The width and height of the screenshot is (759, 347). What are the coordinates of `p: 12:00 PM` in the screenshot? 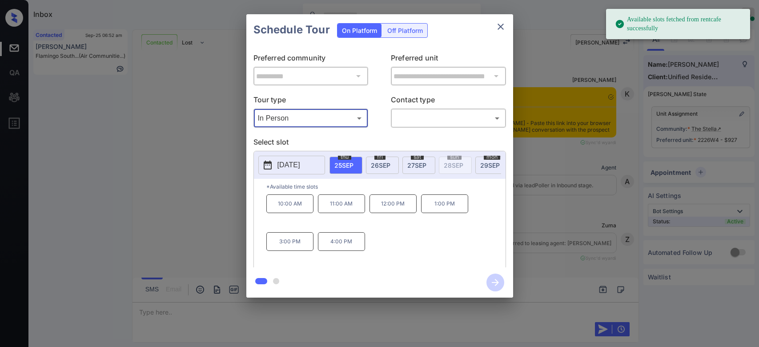 It's located at (393, 204).